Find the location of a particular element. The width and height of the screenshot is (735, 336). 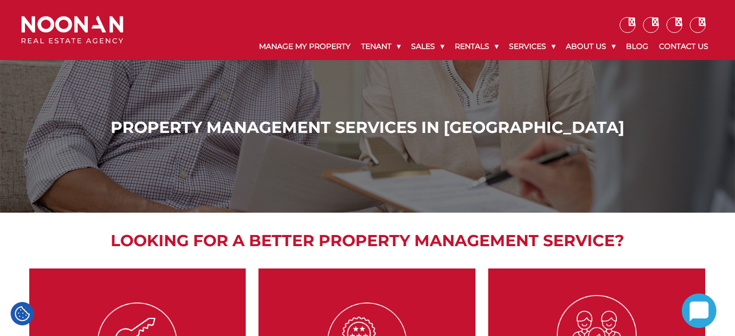

a: Services is located at coordinates (532, 46).